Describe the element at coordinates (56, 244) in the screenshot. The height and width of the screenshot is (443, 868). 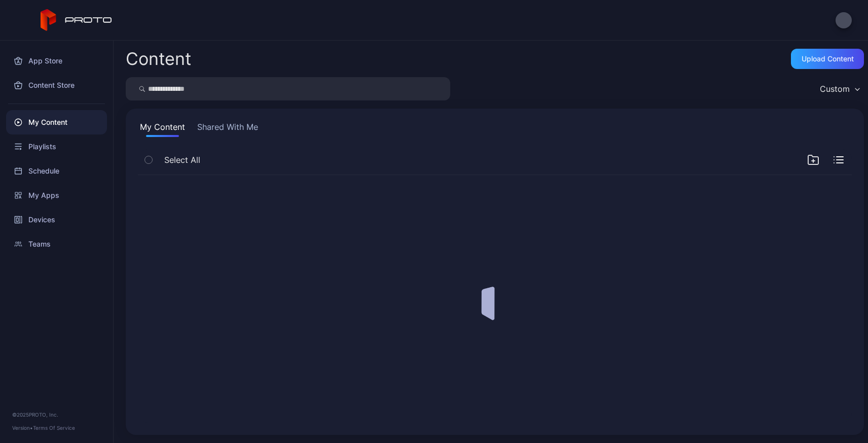
I see `div: Teams` at that location.